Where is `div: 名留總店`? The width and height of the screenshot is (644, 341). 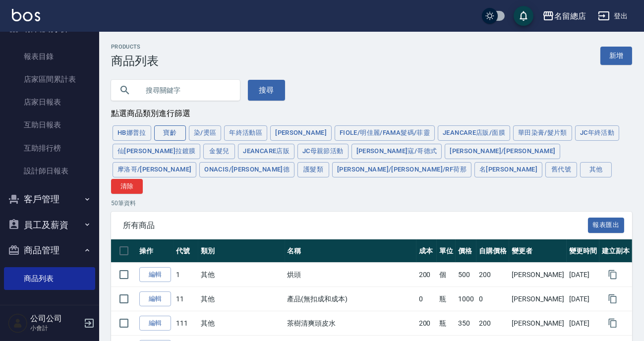
div: 名留總店 is located at coordinates (570, 16).